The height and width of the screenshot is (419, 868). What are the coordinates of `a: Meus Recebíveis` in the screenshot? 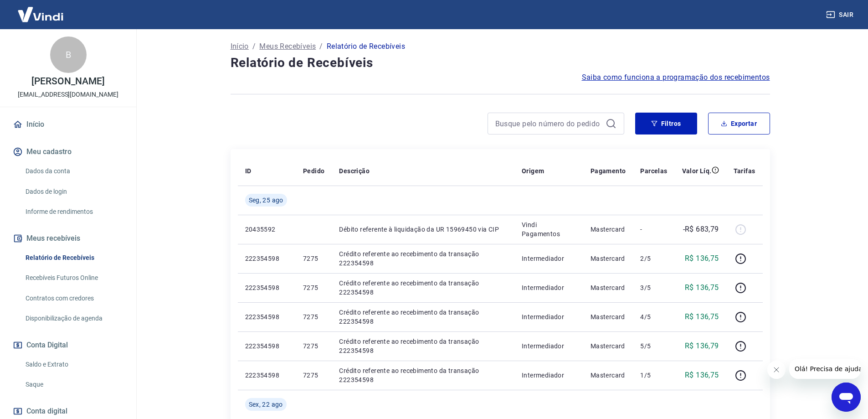 It's located at (288, 47).